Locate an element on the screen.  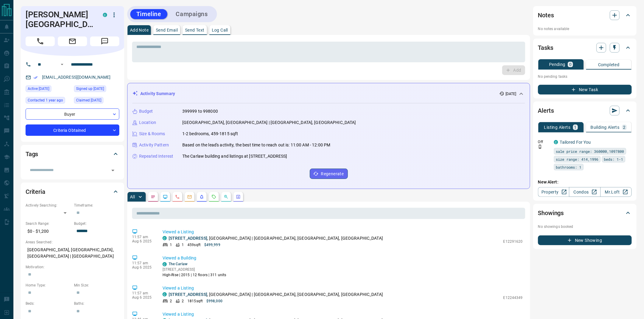
div: Wed Aug 06 2025 is located at coordinates (48, 90).